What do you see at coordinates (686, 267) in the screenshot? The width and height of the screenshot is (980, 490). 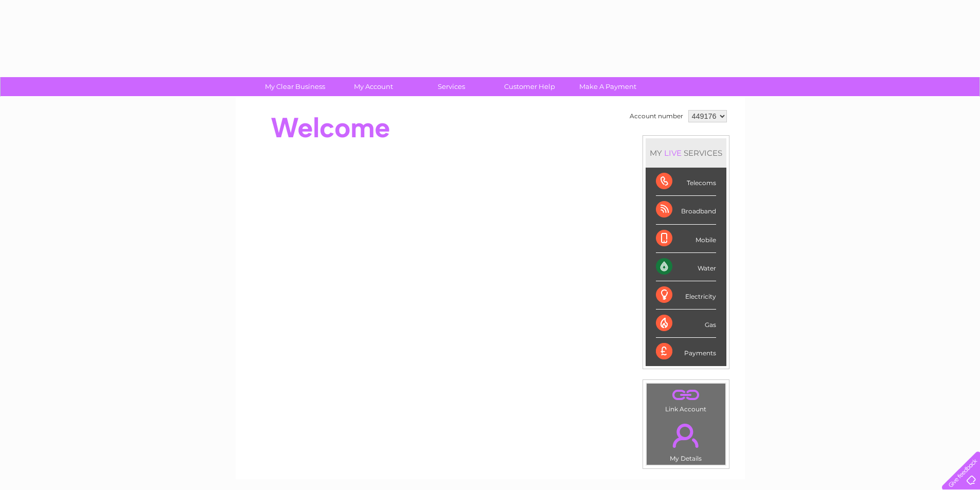 I see `div: Water` at bounding box center [686, 267].